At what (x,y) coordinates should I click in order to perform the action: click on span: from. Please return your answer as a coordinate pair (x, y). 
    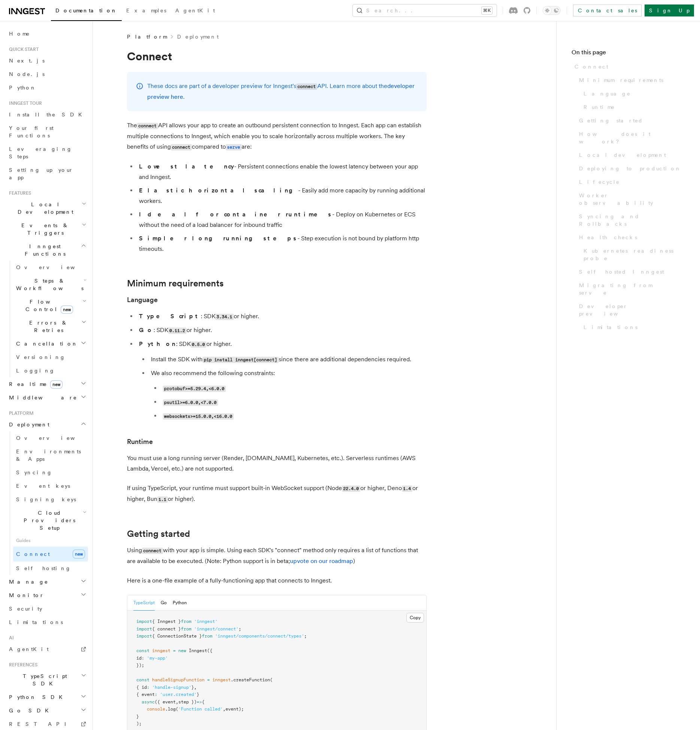
    Looking at the image, I should click on (186, 629).